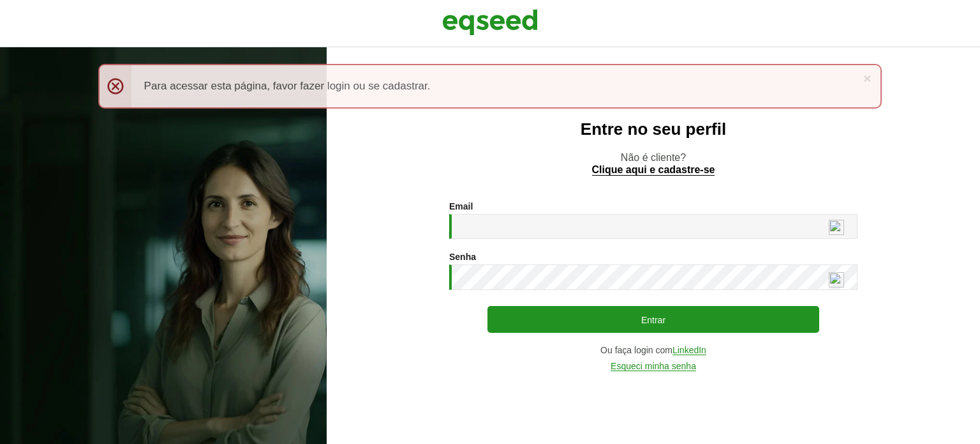 This screenshot has width=980, height=444. What do you see at coordinates (463, 256) in the screenshot?
I see `label: Senha` at bounding box center [463, 256].